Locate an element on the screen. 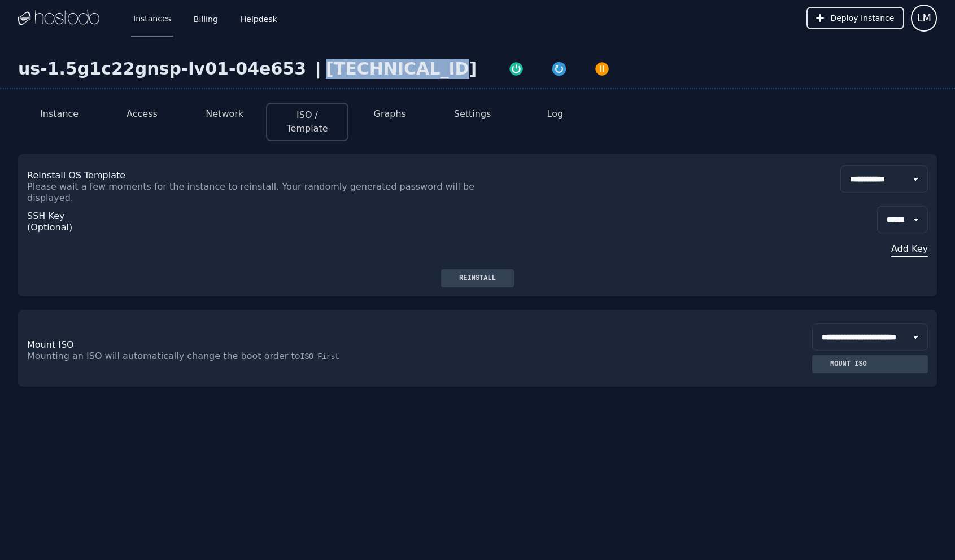 The width and height of the screenshot is (955, 560). div: Reinstall is located at coordinates (478, 279).